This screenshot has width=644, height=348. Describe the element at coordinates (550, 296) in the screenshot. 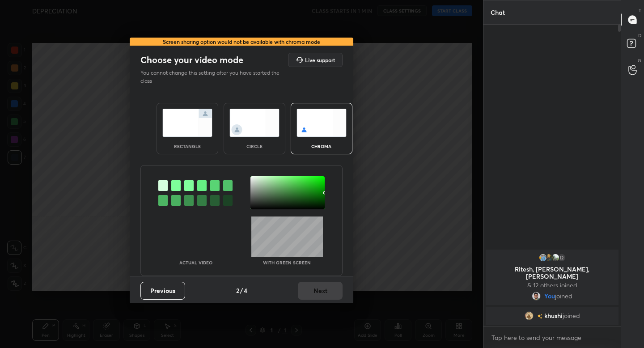

I see `span: You` at that location.